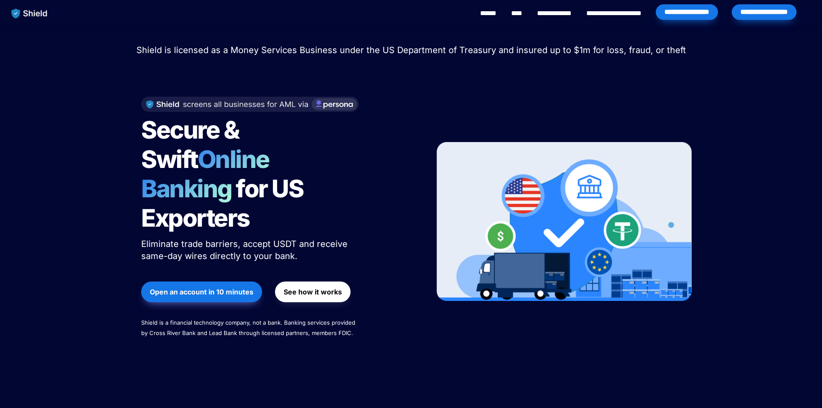 This screenshot has height=408, width=822. I want to click on a: See how it works, so click(312, 292).